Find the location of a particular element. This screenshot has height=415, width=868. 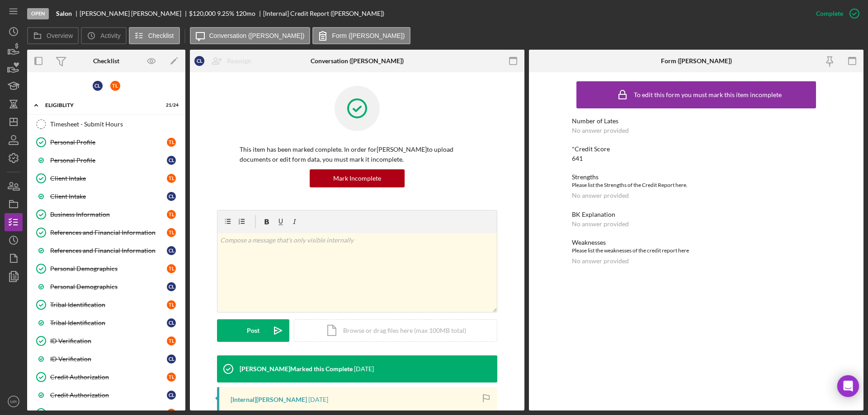

div: To edit this form you must mark this item incomplete is located at coordinates (707, 95).